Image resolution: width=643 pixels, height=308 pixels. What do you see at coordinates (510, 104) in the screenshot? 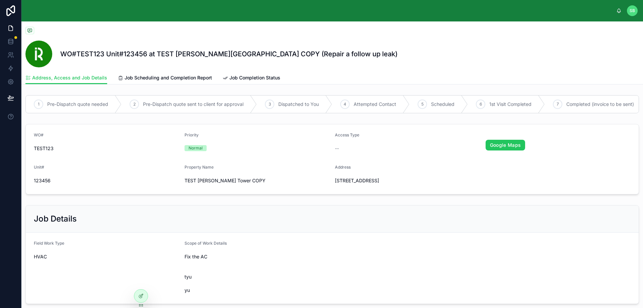
I see `span: 1st Visit Completed` at bounding box center [510, 104].